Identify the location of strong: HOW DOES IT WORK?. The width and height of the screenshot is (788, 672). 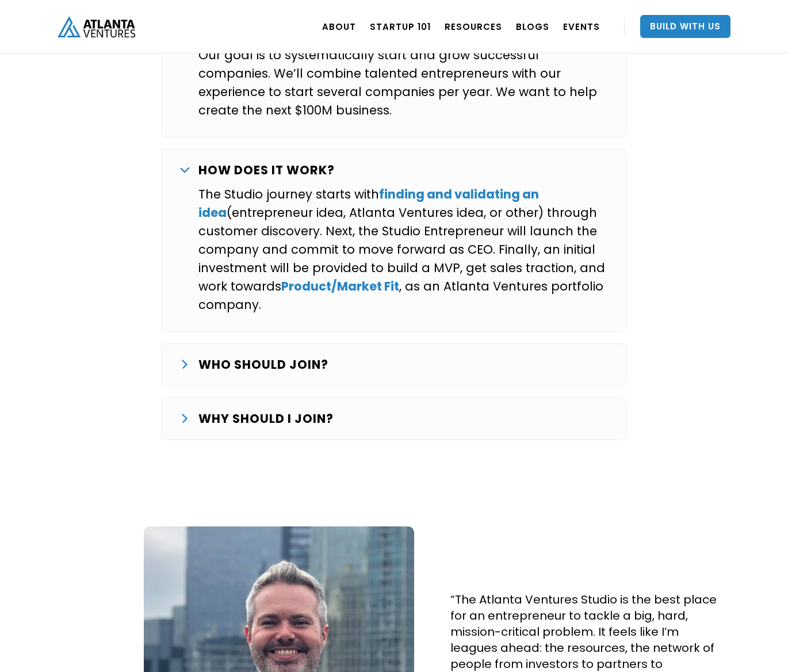
(266, 170).